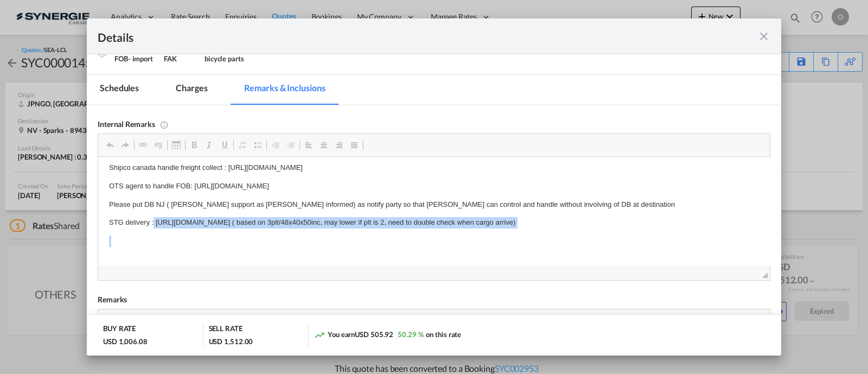  What do you see at coordinates (125, 342) in the screenshot?
I see `div: USD 1,006.08` at bounding box center [125, 342].